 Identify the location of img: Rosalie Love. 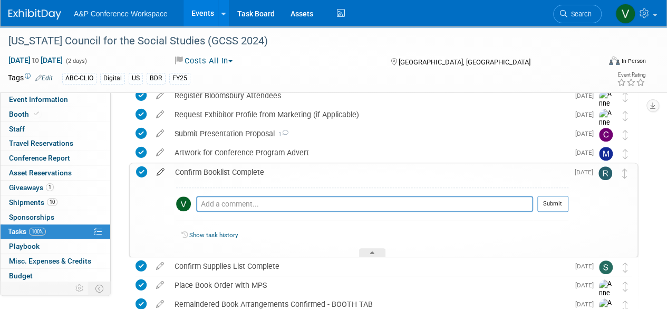
(606, 173).